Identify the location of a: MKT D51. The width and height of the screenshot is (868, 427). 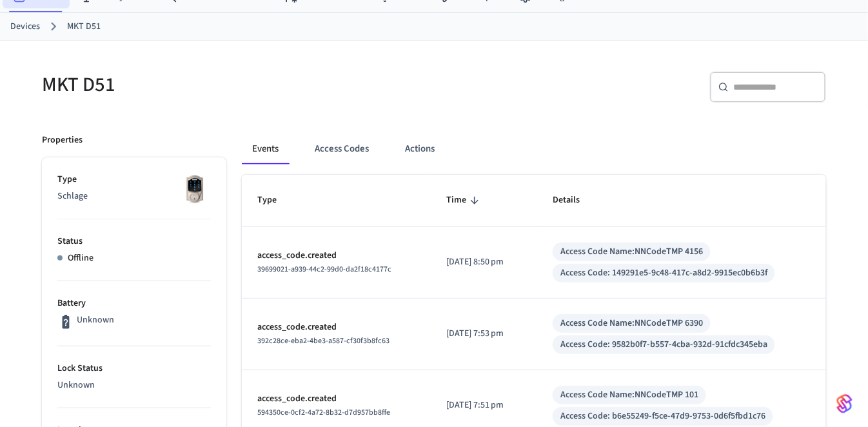
(84, 27).